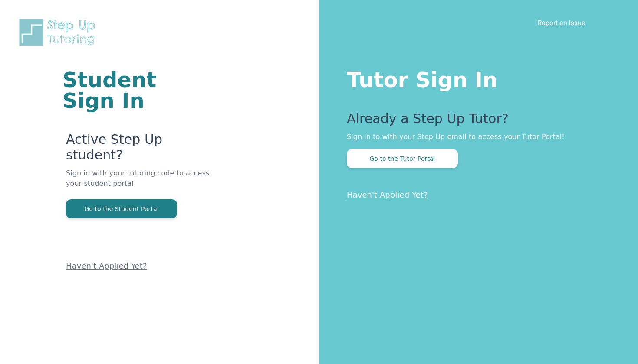 The image size is (638, 364). Describe the element at coordinates (475, 121) in the screenshot. I see `p: Already a Step Up Tutor?` at that location.